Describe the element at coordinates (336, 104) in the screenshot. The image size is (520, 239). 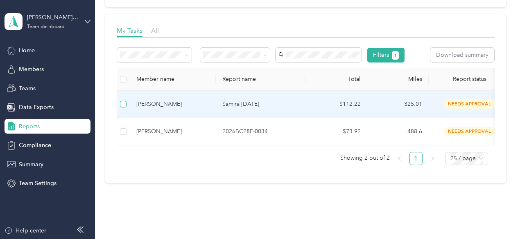
I see `td: $112.22` at that location.